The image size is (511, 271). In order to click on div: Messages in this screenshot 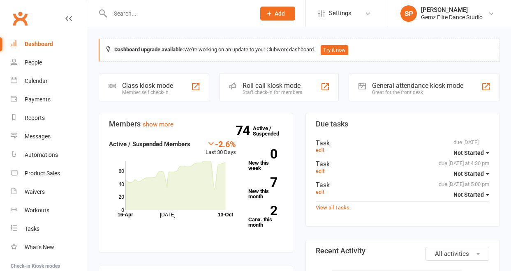, I will do `click(37, 136)`.